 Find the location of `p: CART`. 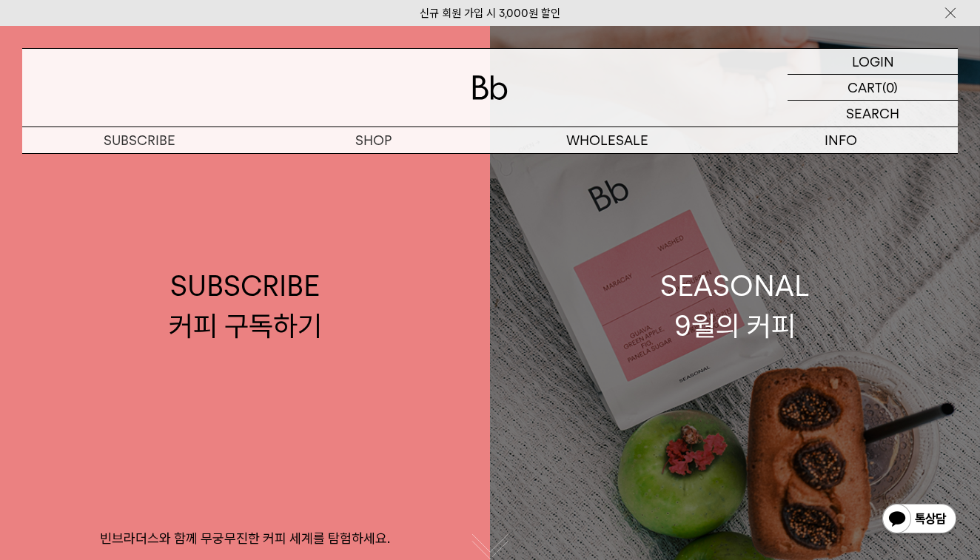

p: CART is located at coordinates (864, 87).